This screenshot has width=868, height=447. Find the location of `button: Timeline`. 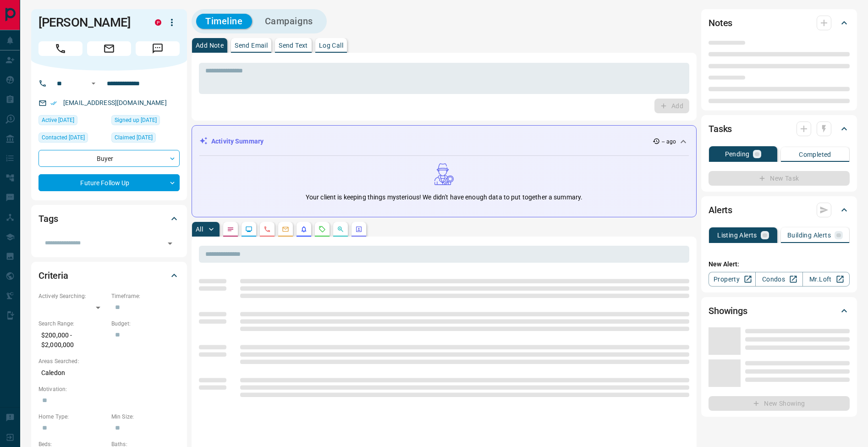

button: Timeline is located at coordinates (224, 21).